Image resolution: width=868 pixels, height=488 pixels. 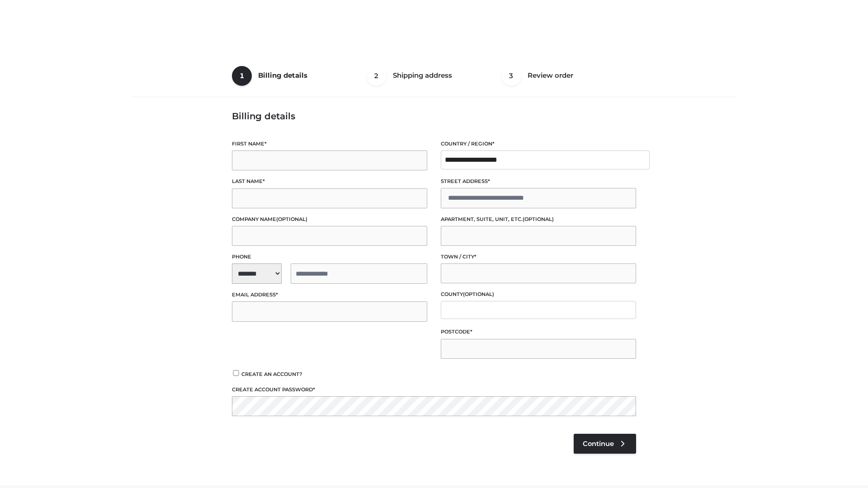 What do you see at coordinates (242, 76) in the screenshot?
I see `span: 1` at bounding box center [242, 76].